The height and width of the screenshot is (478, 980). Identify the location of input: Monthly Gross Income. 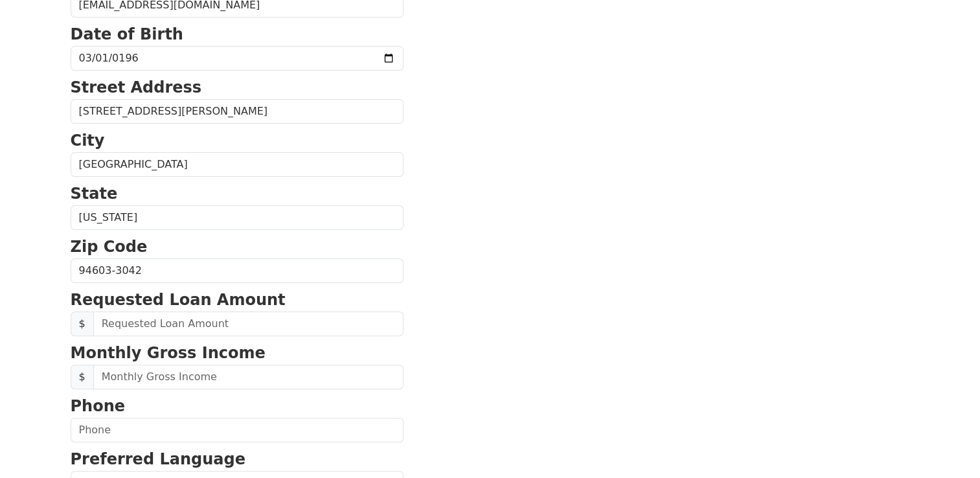
(248, 377).